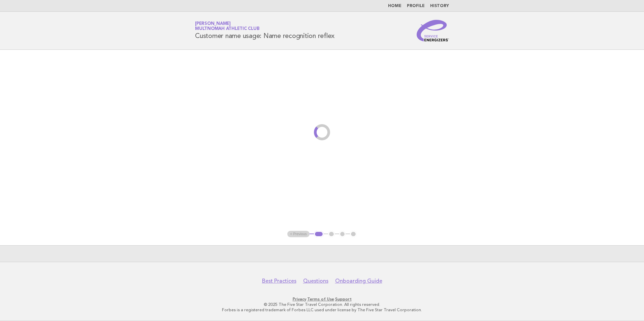  I want to click on a: Support, so click(343, 299).